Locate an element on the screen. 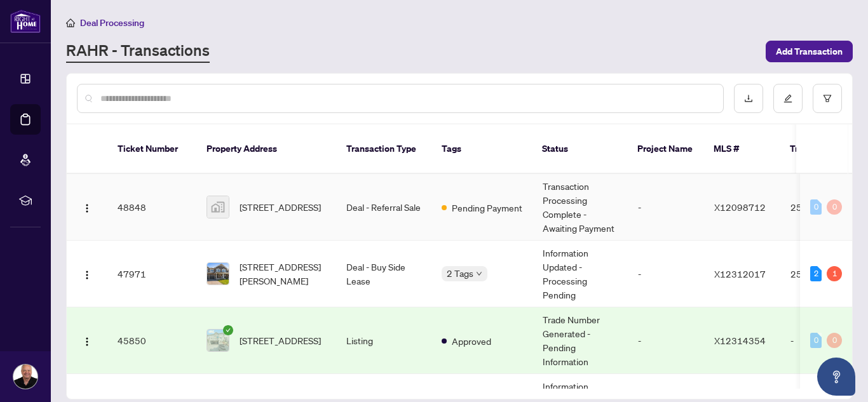 The image size is (868, 402). span: X12098712 is located at coordinates (740, 207).